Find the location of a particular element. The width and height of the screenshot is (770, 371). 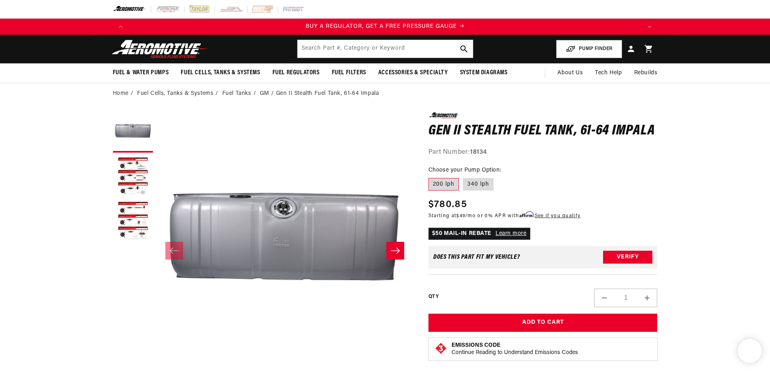

a: About Us is located at coordinates (570, 73).